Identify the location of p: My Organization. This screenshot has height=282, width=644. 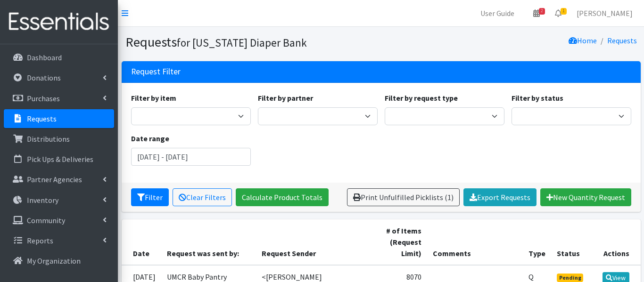
(54, 261).